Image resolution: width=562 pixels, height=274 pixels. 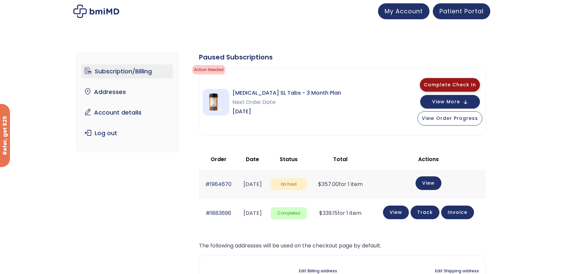 What do you see at coordinates (450, 102) in the screenshot?
I see `button: View More` at bounding box center [450, 102].